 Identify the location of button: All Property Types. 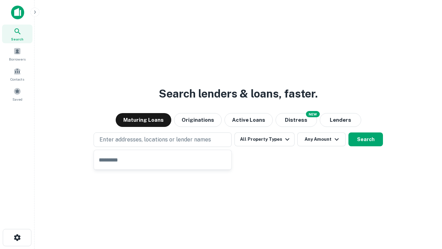
(264, 139).